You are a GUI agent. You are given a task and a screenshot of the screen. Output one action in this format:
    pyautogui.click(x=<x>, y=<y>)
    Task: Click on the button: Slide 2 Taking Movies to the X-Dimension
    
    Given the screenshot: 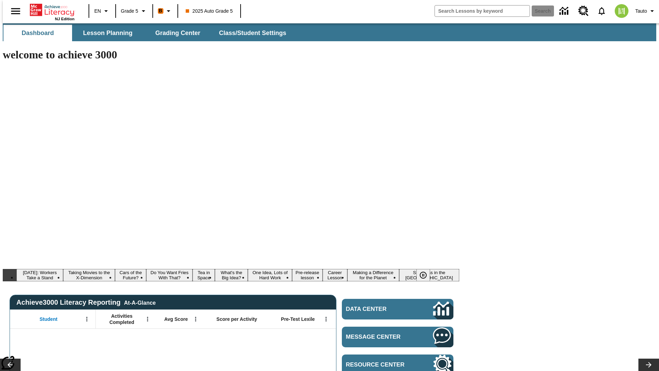 What is the action you would take?
    pyautogui.click(x=89, y=275)
    